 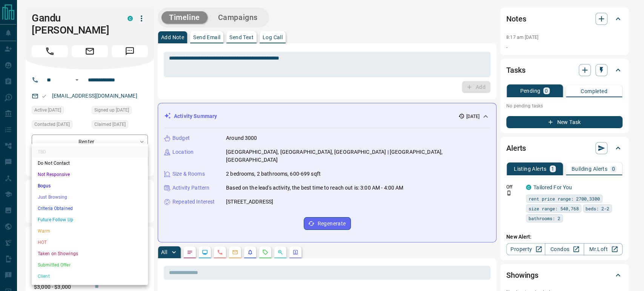 What do you see at coordinates (90, 219) in the screenshot?
I see `li: Future Follow Up` at bounding box center [90, 219].